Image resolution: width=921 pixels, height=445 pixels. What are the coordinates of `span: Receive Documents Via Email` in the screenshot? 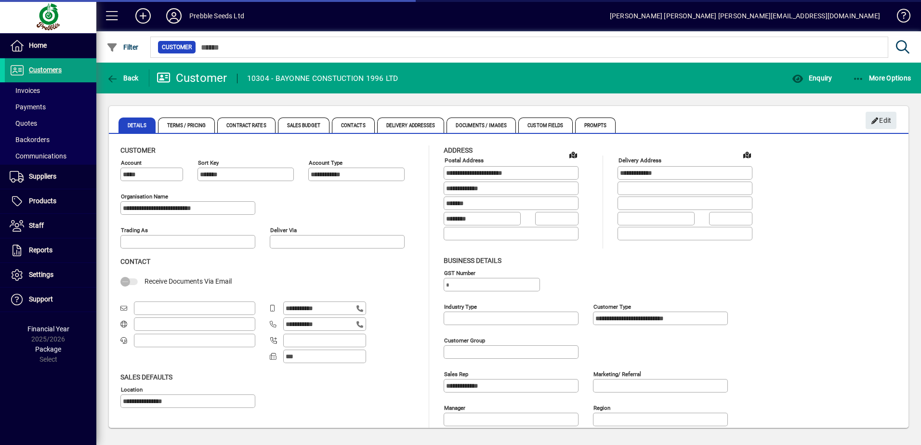 It's located at (188, 281).